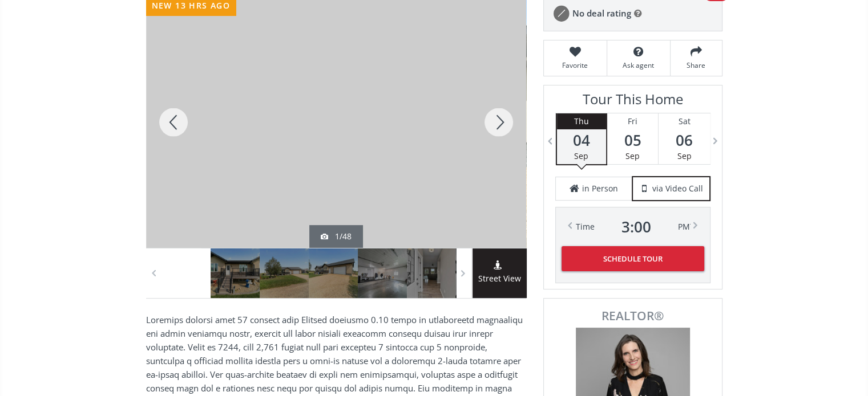 This screenshot has height=396, width=868. Describe the element at coordinates (696, 65) in the screenshot. I see `span: Share` at that location.